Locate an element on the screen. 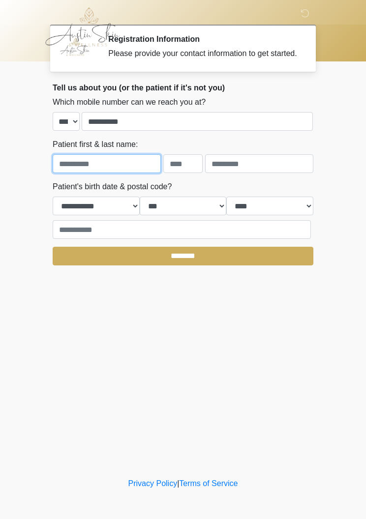 Image resolution: width=366 pixels, height=519 pixels. h2: Tell us about you (or the patient if it's not you) is located at coordinates (183, 88).